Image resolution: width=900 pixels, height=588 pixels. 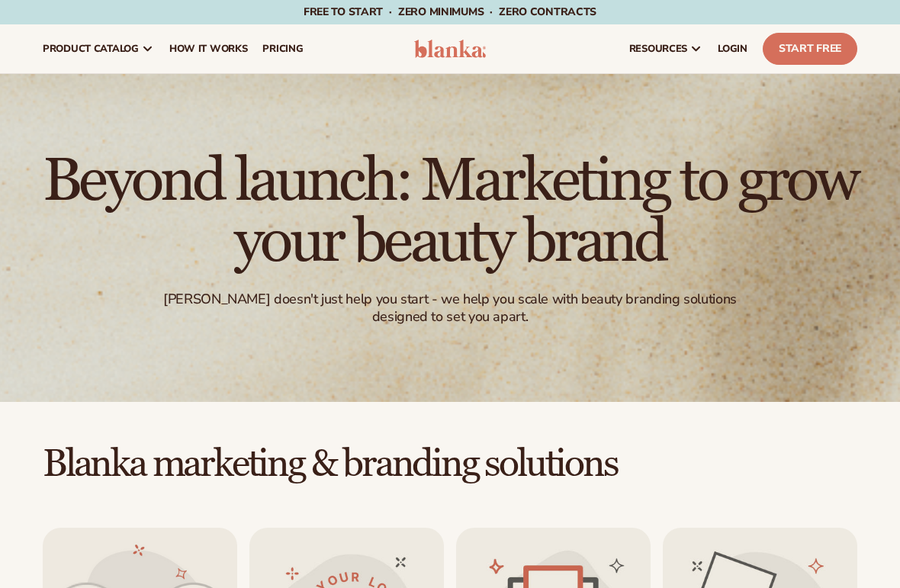 What do you see at coordinates (450, 49) in the screenshot?
I see `img: logo` at bounding box center [450, 49].